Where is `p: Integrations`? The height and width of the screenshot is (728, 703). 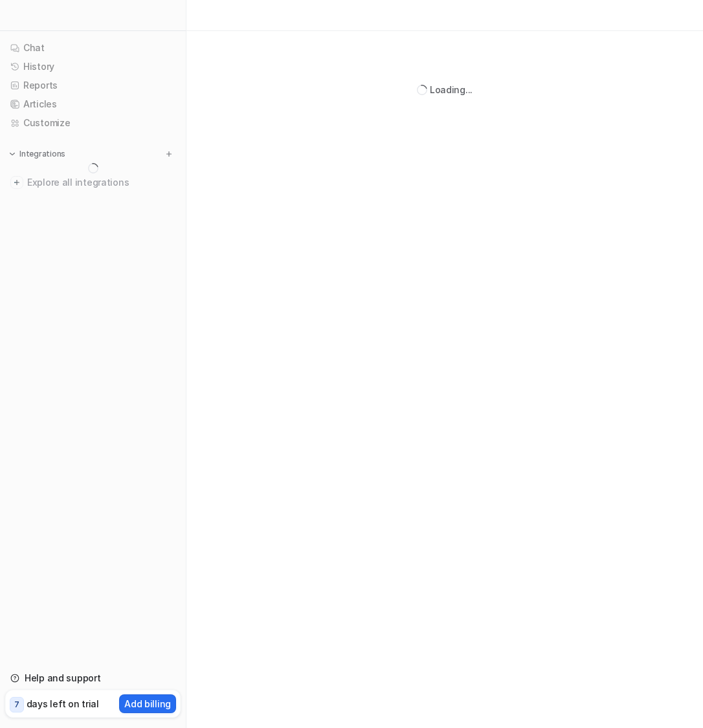 p: Integrations is located at coordinates (42, 154).